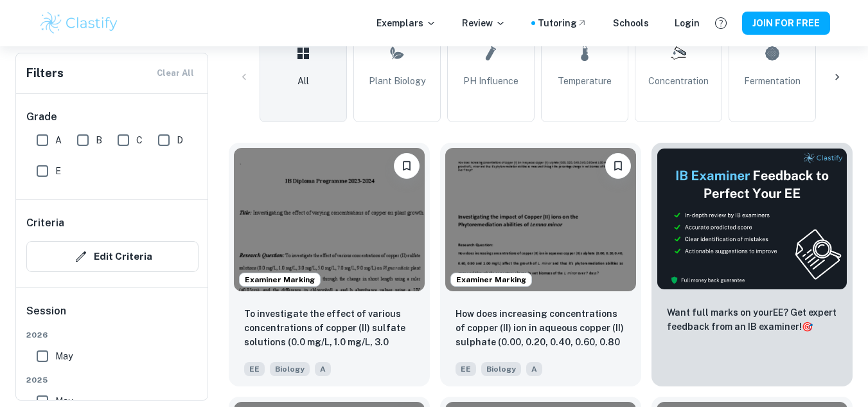 The height and width of the screenshot is (407, 868). I want to click on span: 2026, so click(113, 334).